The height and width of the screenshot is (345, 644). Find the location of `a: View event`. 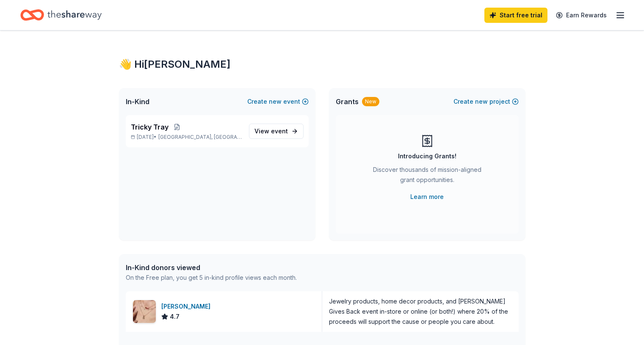

a: View event is located at coordinates (276, 131).